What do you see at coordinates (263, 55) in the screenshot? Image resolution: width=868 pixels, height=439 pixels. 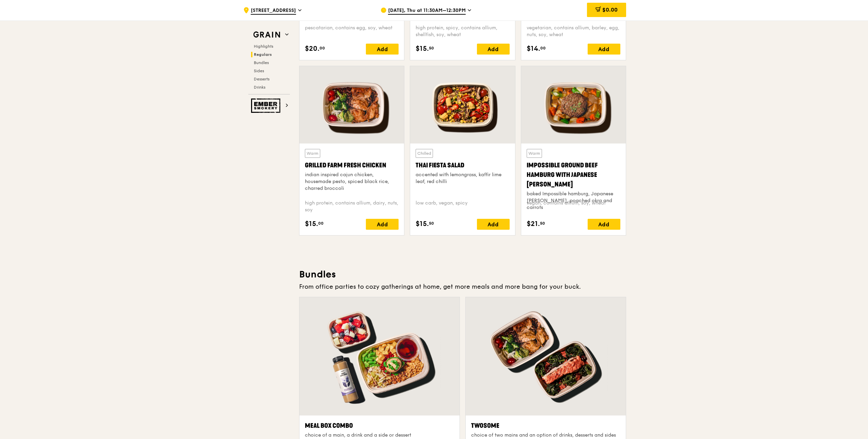 I see `span: Regulars` at bounding box center [263, 55].